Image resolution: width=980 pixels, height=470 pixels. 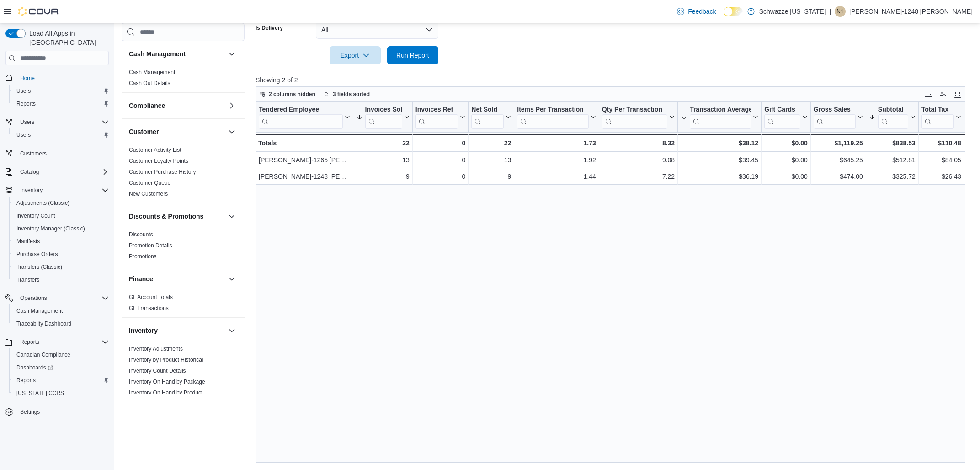 I want to click on button: Tendered Employee, so click(x=304, y=117).